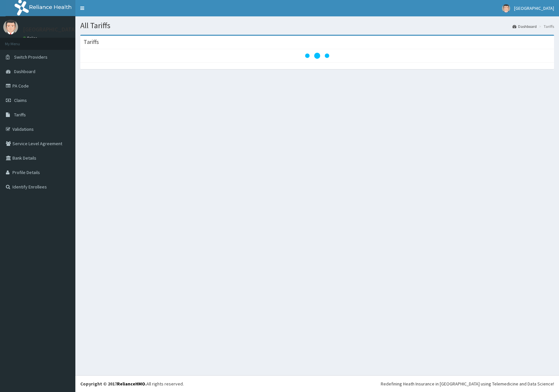 This screenshot has width=559, height=392. What do you see at coordinates (113, 384) in the screenshot?
I see `strong: Copyright © 2017 .` at bounding box center [113, 384].